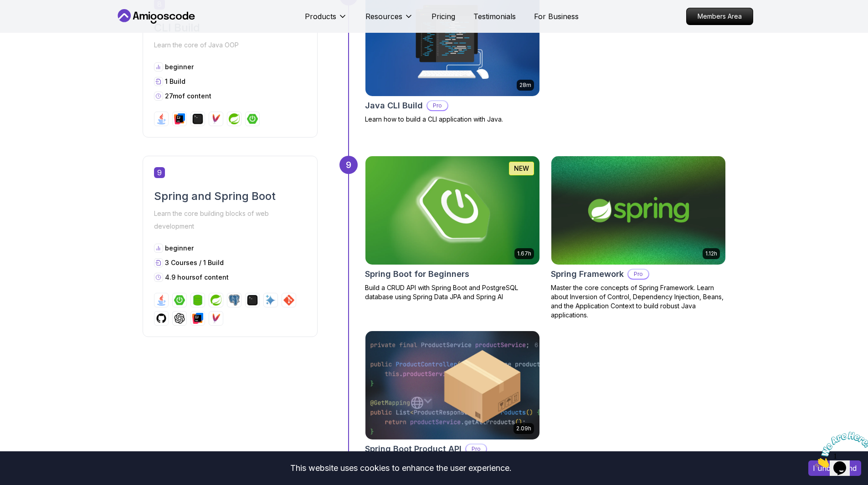  I want to click on button: Products, so click(326, 20).